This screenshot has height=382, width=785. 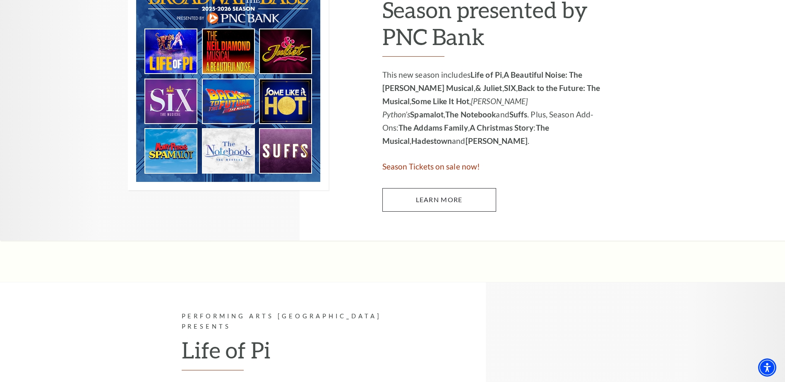 What do you see at coordinates (292, 354) in the screenshot?
I see `h2: Life of Pi` at bounding box center [292, 354].